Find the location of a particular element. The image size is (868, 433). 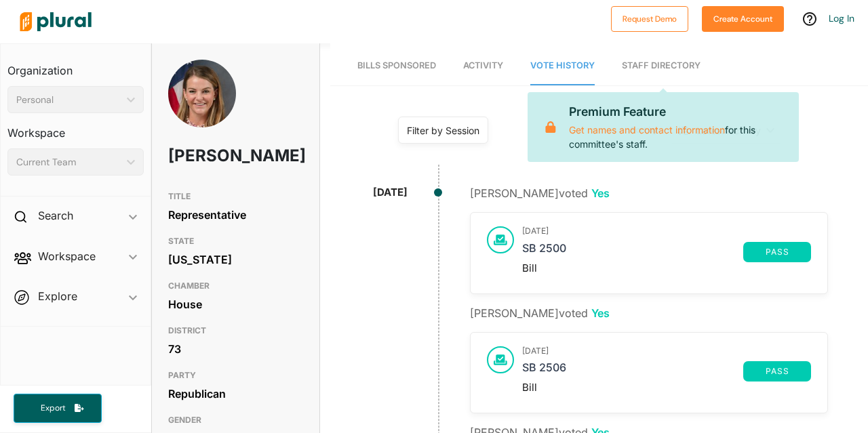

div: Filter by Session is located at coordinates (443, 130).